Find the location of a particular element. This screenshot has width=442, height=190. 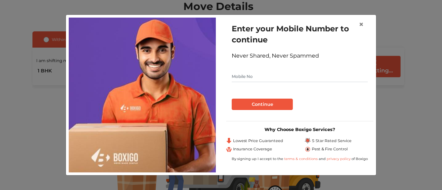

h3: Why Choose Boxigo Services? is located at coordinates (300, 130).